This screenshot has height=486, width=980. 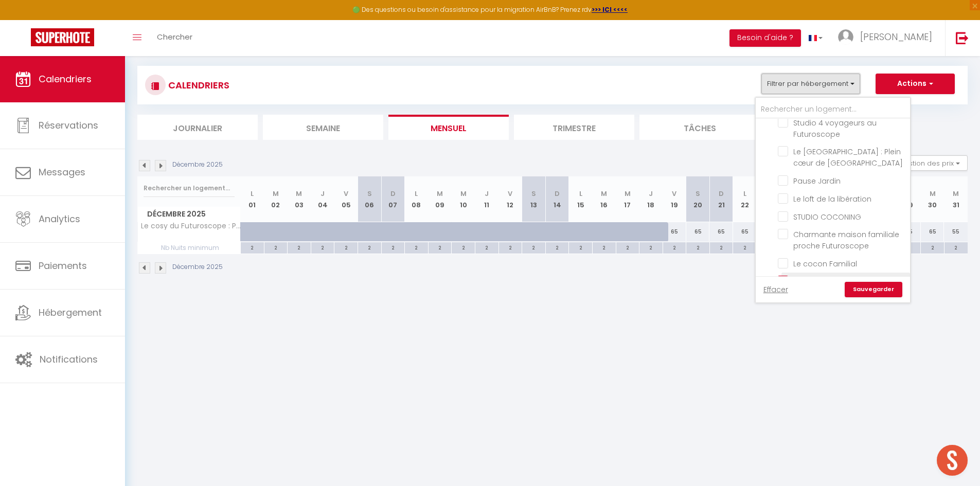 What do you see at coordinates (962, 37) in the screenshot?
I see `img: logout` at bounding box center [962, 37].